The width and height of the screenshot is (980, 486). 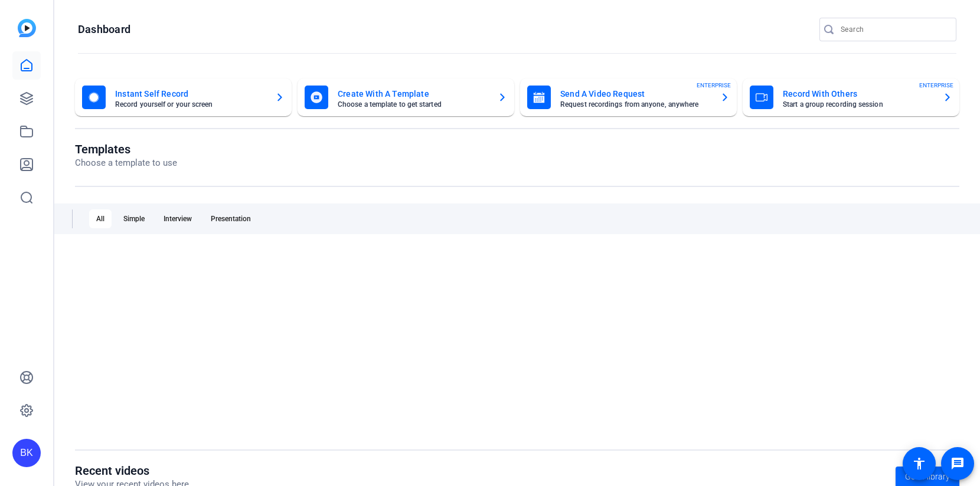 What do you see at coordinates (413, 94) in the screenshot?
I see `mat-card-title: Create With A Template` at bounding box center [413, 94].